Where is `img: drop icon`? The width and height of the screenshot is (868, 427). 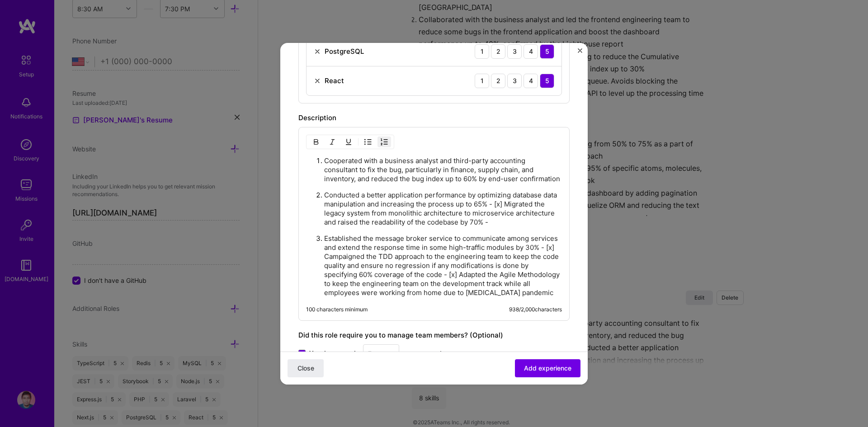
img: drop icon is located at coordinates (391, 353).